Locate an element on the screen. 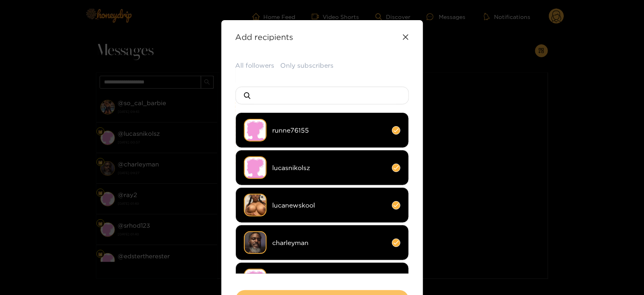  span: lucasnikolsz is located at coordinates (329, 168).